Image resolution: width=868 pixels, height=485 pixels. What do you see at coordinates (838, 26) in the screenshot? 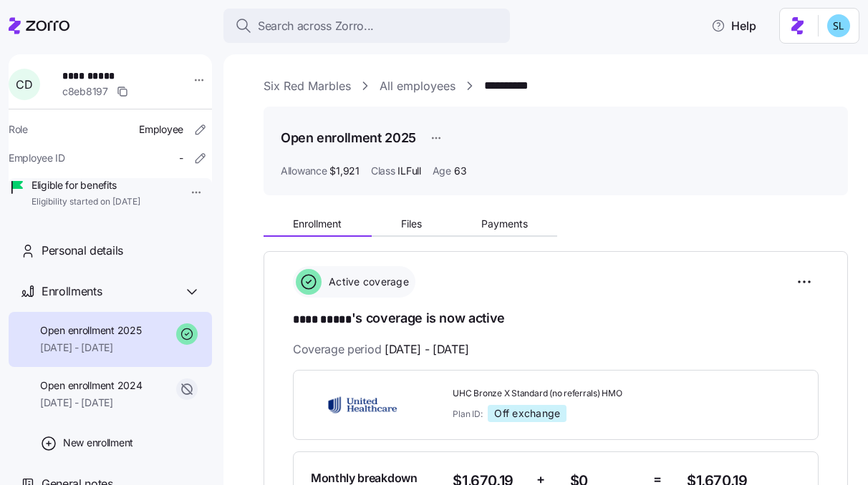
I see `img: 7c620d928e46699fcfb78cede4daf1d1` at bounding box center [838, 26].